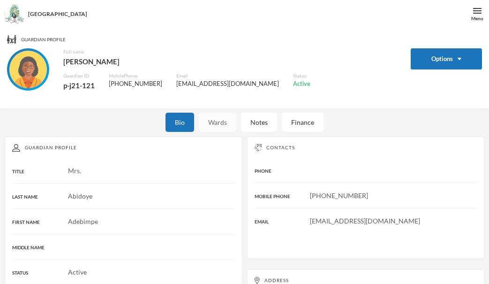  I want to click on div: Mobile Phone, so click(135, 75).